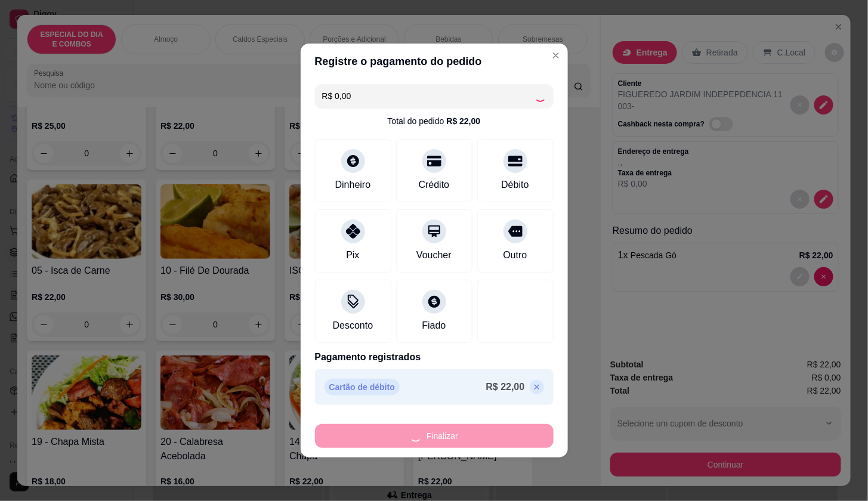  I want to click on div: Voucher, so click(434, 256).